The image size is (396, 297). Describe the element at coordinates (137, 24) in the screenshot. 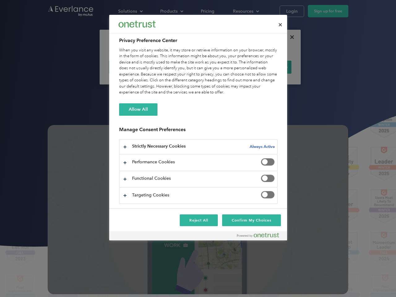

I see `div: Everlance` at that location.